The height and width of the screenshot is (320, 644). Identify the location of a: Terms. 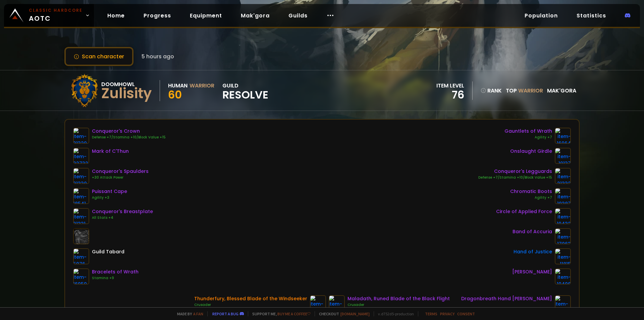
(431, 314).